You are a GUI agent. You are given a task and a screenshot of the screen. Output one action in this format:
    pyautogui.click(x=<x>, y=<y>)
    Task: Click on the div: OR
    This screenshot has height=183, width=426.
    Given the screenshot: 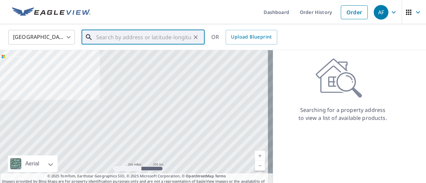 What is the action you would take?
    pyautogui.click(x=244, y=37)
    